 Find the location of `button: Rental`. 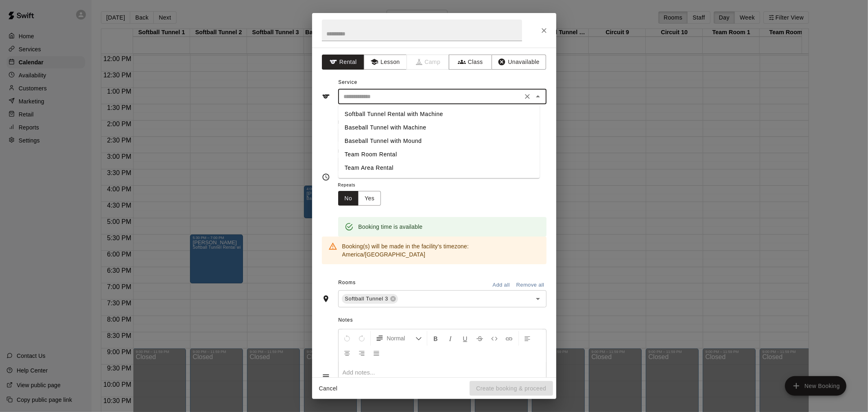

button: Rental is located at coordinates (343, 62).